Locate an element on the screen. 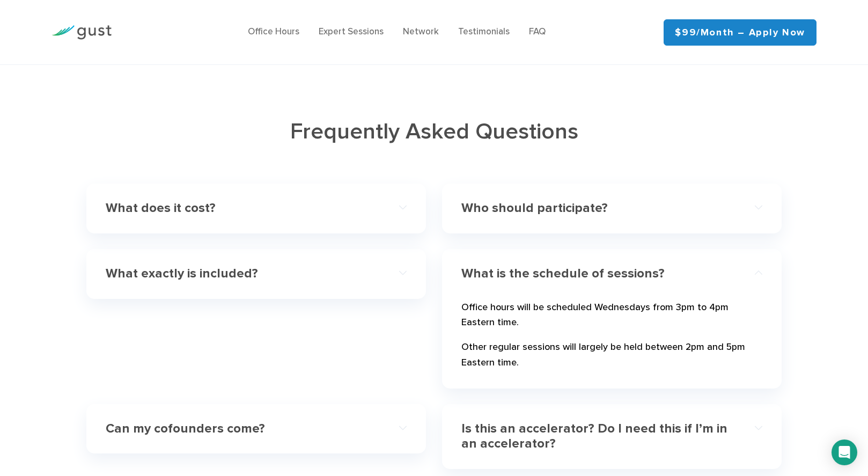 Image resolution: width=868 pixels, height=476 pixels. a: Testimonials is located at coordinates (484, 31).